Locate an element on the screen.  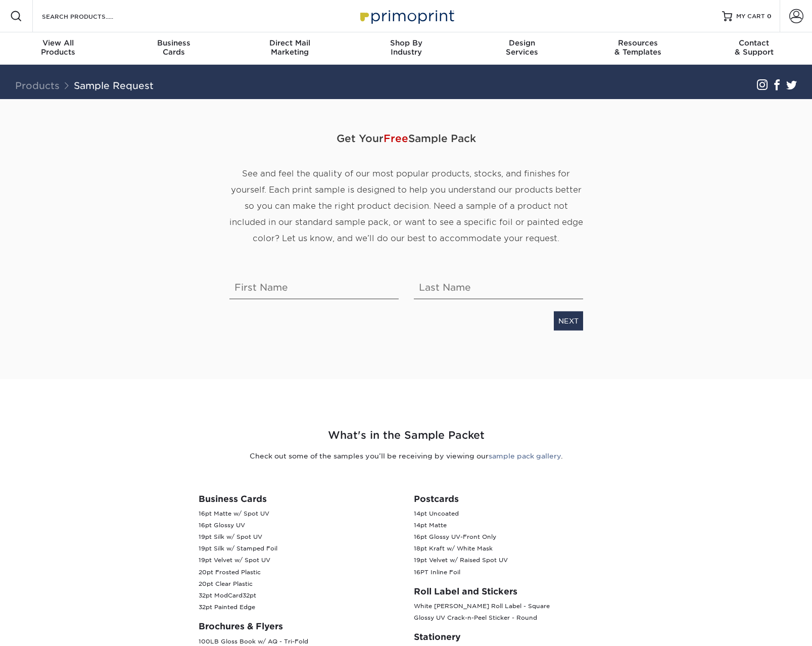
div: & Support is located at coordinates (754, 47).